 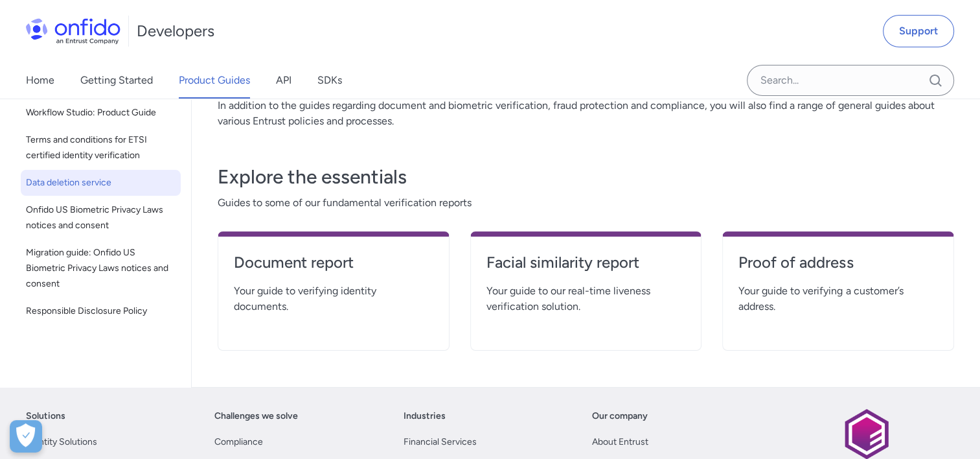 I want to click on span: Workflow Studio: Product Guide, so click(x=100, y=113).